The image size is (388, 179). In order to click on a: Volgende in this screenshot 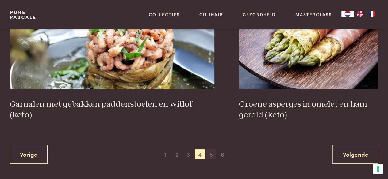, I will do `click(355, 155)`.